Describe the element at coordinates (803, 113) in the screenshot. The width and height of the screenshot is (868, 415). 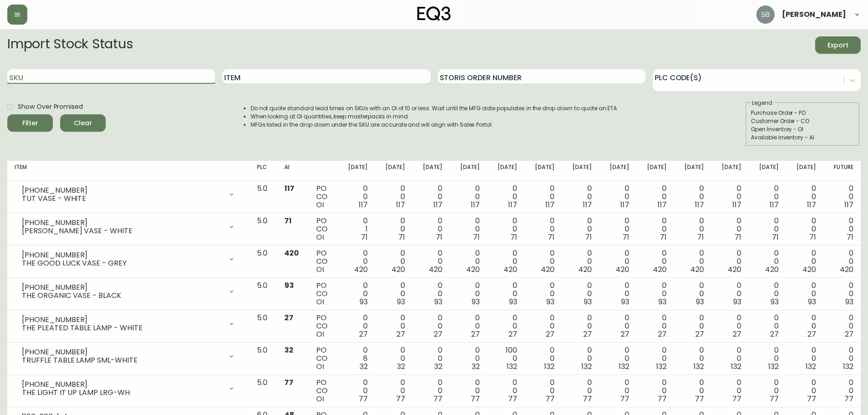
I see `div: Purchase Order - PO` at that location.